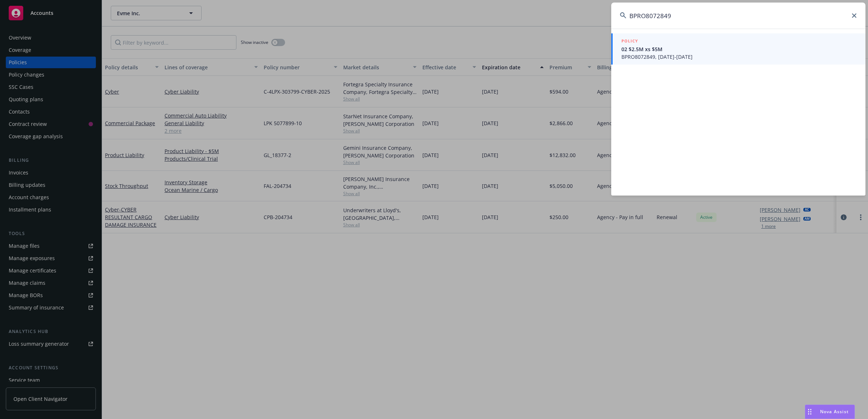 The width and height of the screenshot is (868, 419). What do you see at coordinates (739, 16) in the screenshot?
I see `input: Search...` at bounding box center [739, 16].